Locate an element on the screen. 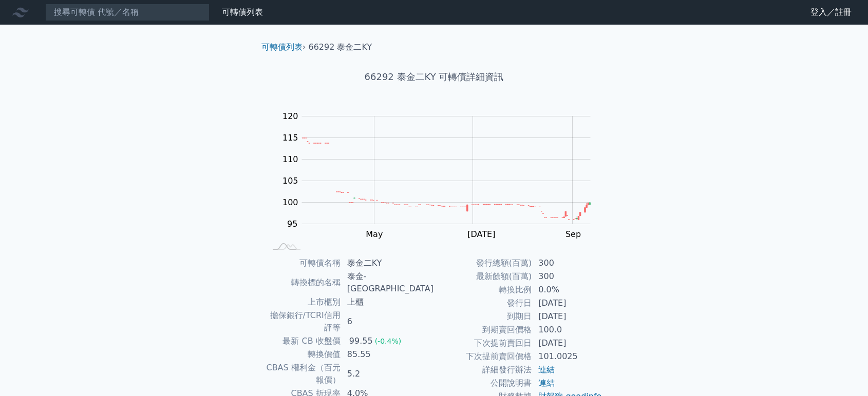 Image resolution: width=868 pixels, height=396 pixels. g: Series is located at coordinates (445, 180).